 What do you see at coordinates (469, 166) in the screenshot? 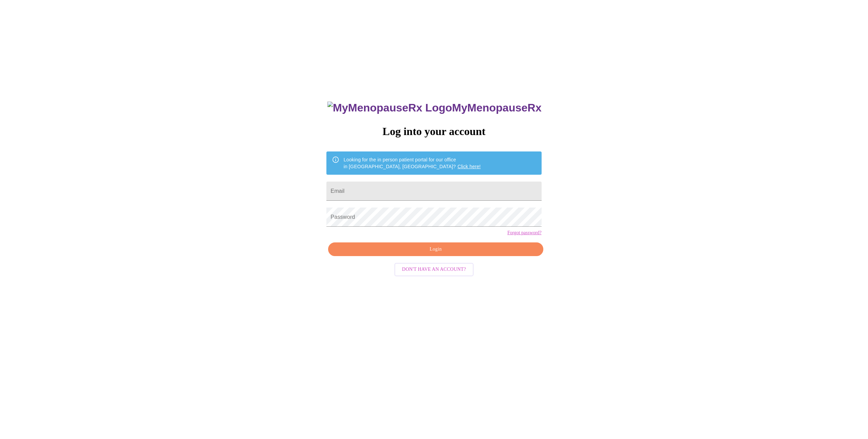
I see `a: Click here!` at bounding box center [469, 166].